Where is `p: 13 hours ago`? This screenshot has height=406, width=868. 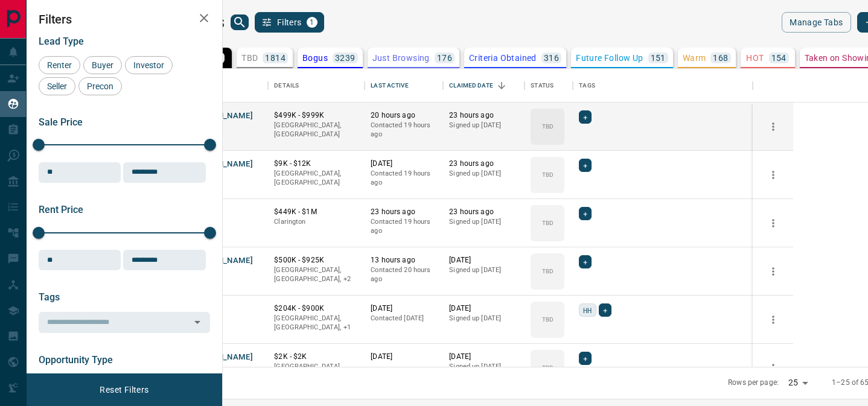
p: 13 hours ago is located at coordinates (403, 260).